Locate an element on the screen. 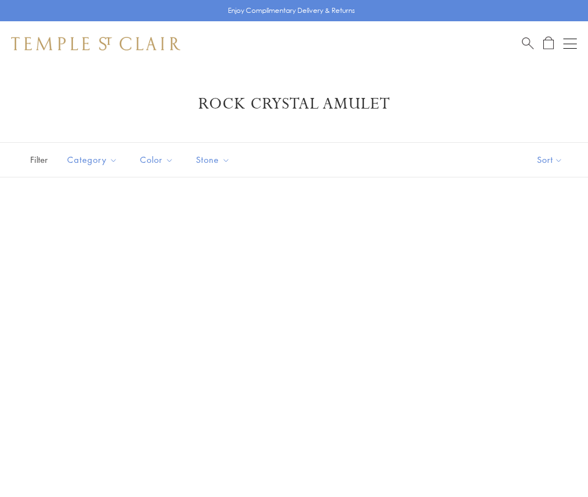 This screenshot has height=497, width=588. p: Enjoy Complimentary Delivery & Returns is located at coordinates (291, 11).